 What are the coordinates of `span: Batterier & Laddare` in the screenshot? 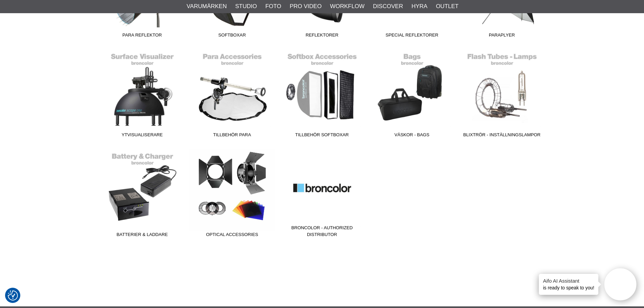 It's located at (142, 236).